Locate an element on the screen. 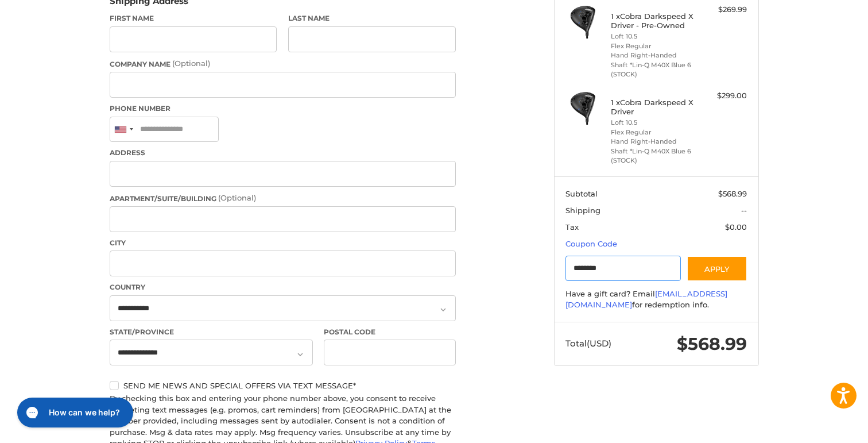  h4: 1 x Cobra Darkspeed X Driver is located at coordinates (655, 106).